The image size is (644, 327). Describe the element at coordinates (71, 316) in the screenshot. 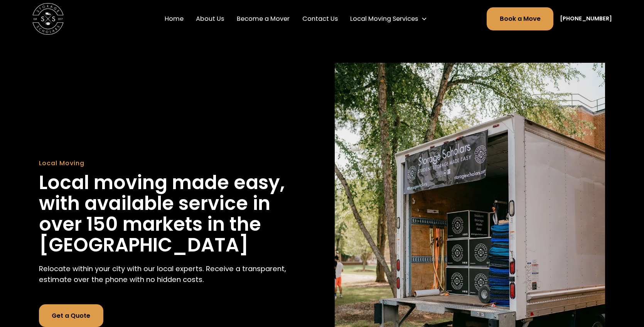

I see `a: Get a Quote` at that location.